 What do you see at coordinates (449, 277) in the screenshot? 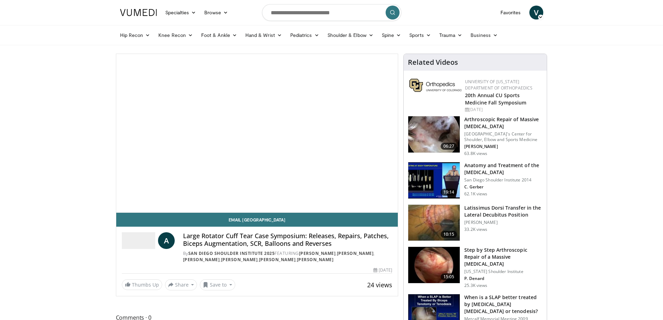
I see `span: 15:05` at bounding box center [449, 277].